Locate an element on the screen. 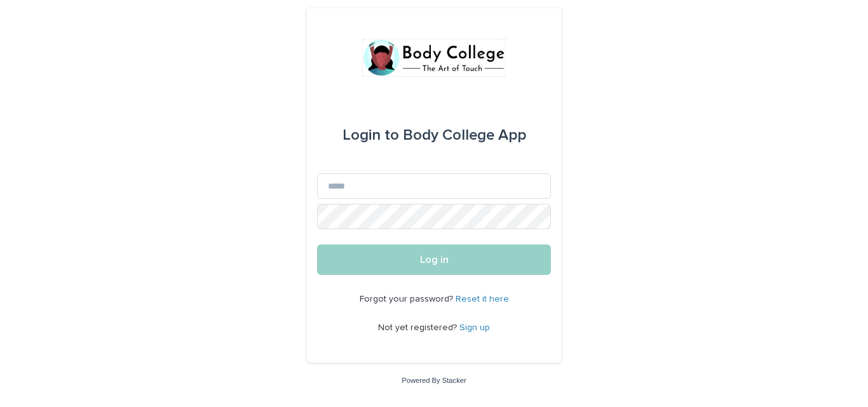 Image resolution: width=868 pixels, height=407 pixels. a: Powered By Stacker is located at coordinates (433, 380).